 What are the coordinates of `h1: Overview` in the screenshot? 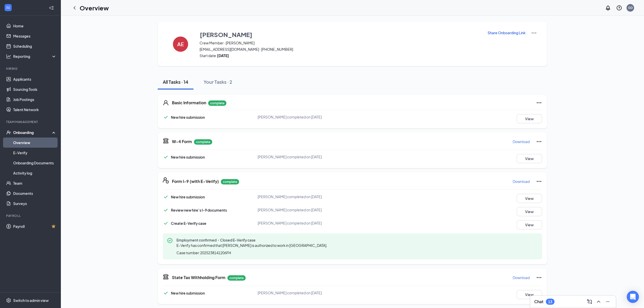 It's located at (94, 8).